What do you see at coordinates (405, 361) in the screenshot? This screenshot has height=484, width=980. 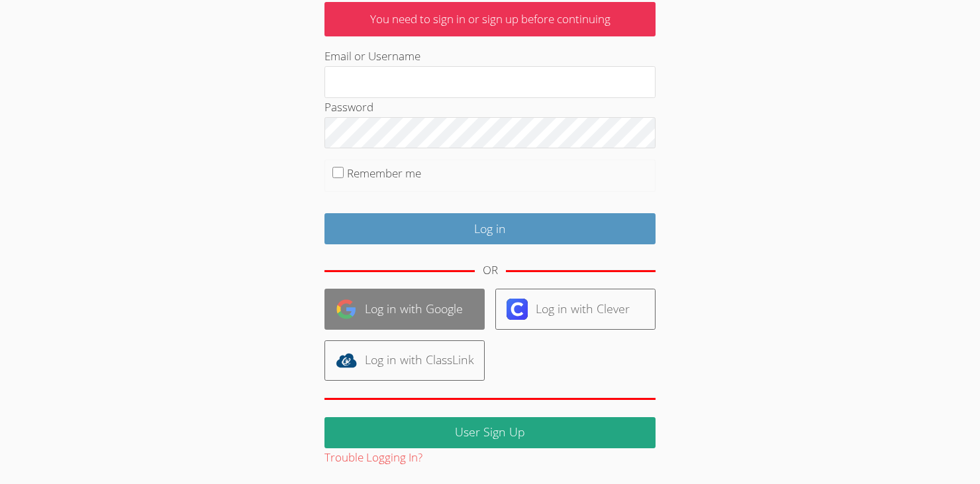 I see `a: Log in with ClassLink` at bounding box center [405, 361].